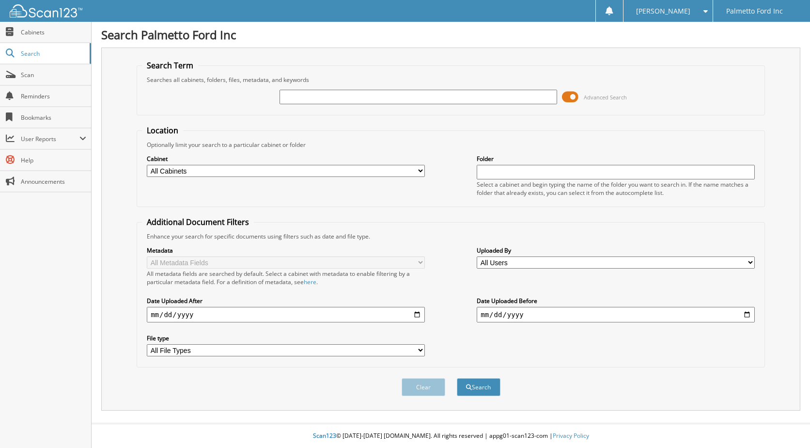  I want to click on label: Date Uploaded After, so click(286, 300).